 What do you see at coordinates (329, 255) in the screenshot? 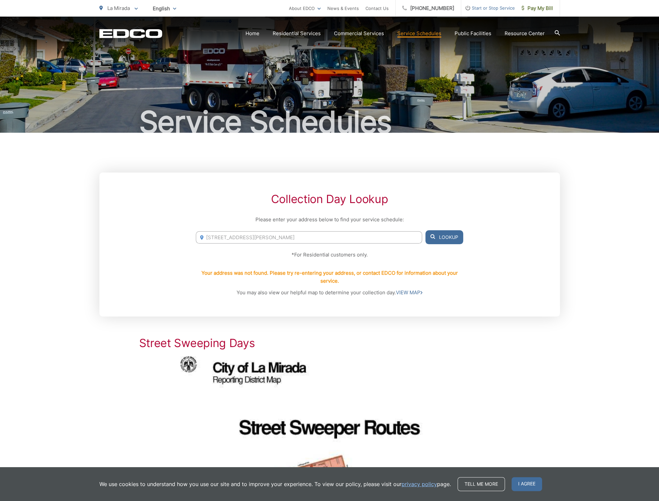
I see `p: *For Residential customers only.` at bounding box center [329, 255].